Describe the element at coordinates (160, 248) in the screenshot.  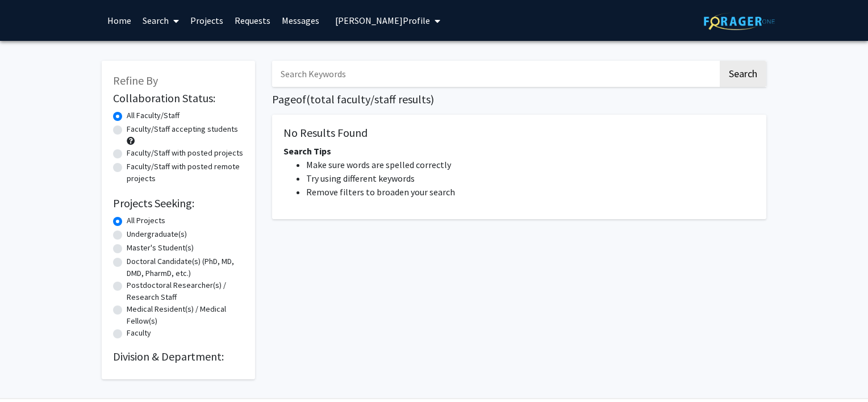
I see `label: Master's Student(s)` at that location.